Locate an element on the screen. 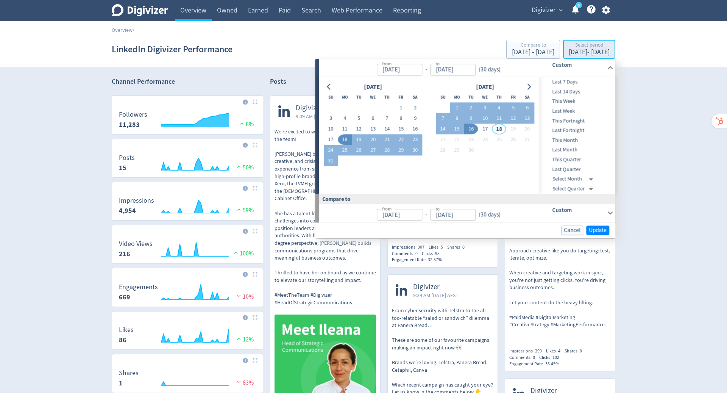 The width and height of the screenshot is (727, 393). dt: Impressions is located at coordinates (136, 200).